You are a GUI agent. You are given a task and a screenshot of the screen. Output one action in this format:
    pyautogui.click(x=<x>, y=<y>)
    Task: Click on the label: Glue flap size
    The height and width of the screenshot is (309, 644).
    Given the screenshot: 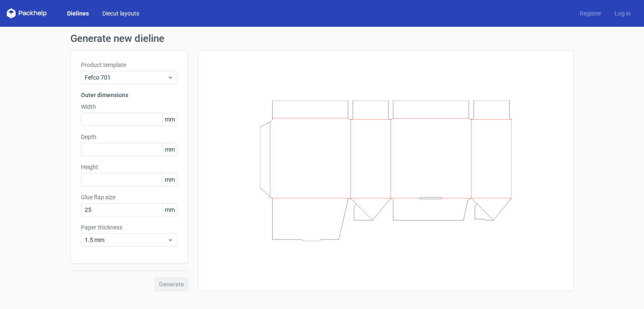 What is the action you would take?
    pyautogui.click(x=129, y=197)
    